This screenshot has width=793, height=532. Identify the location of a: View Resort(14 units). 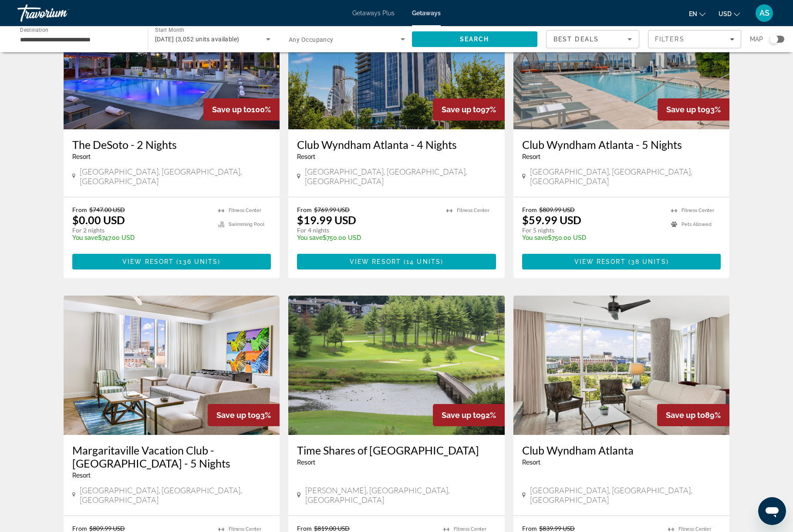
(396, 262).